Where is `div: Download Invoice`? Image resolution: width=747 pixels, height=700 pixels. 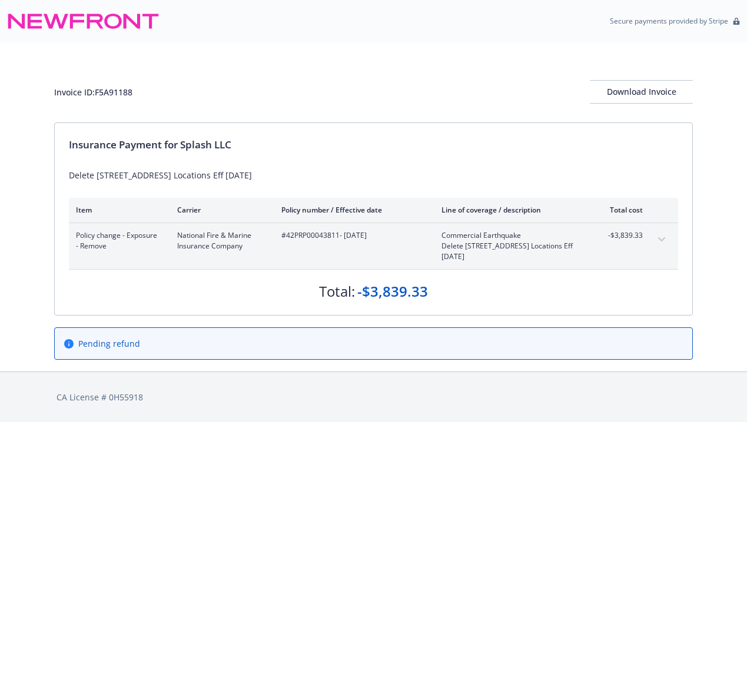 div: Download Invoice is located at coordinates (641, 92).